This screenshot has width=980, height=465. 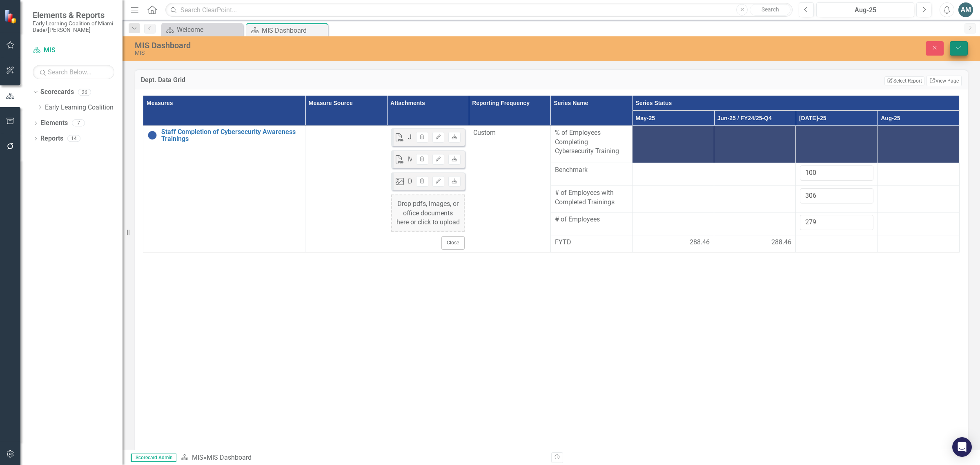 I want to click on span: # of Employees, so click(x=592, y=219).